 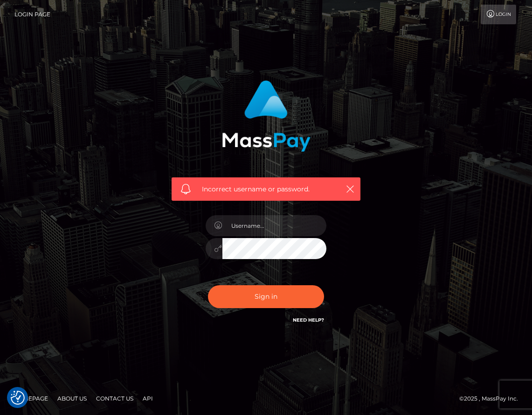 What do you see at coordinates (32, 15) in the screenshot?
I see `a: Login Page` at bounding box center [32, 15].